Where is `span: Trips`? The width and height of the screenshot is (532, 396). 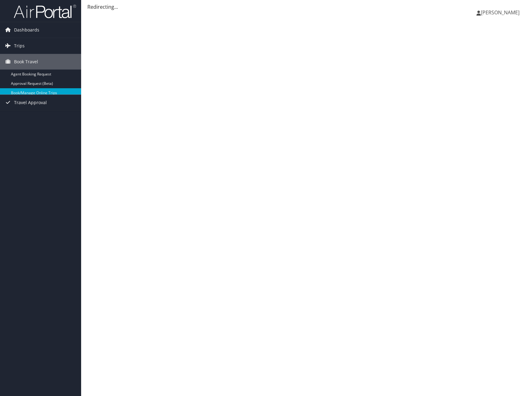 span: Trips is located at coordinates (19, 46).